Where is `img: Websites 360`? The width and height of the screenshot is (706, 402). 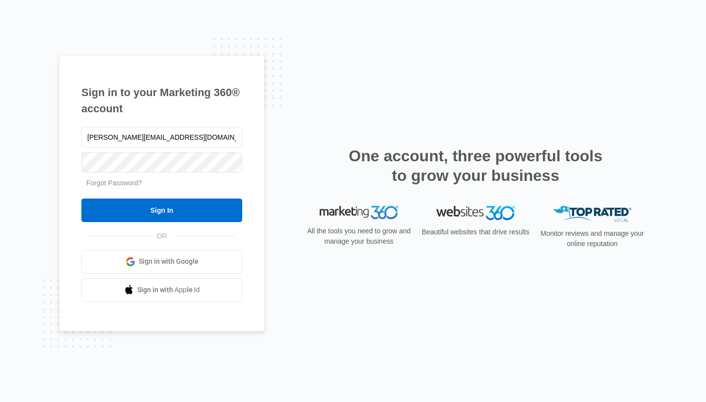
img: Websites 360 is located at coordinates (476, 213).